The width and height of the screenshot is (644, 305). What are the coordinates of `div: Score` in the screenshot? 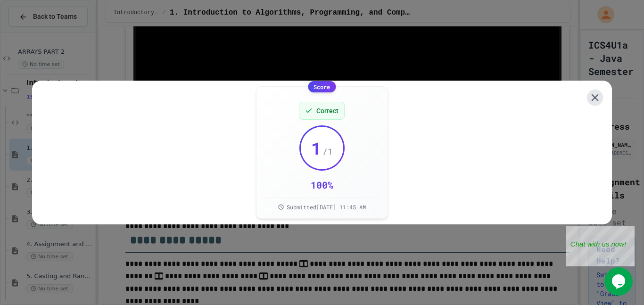 It's located at (321, 87).